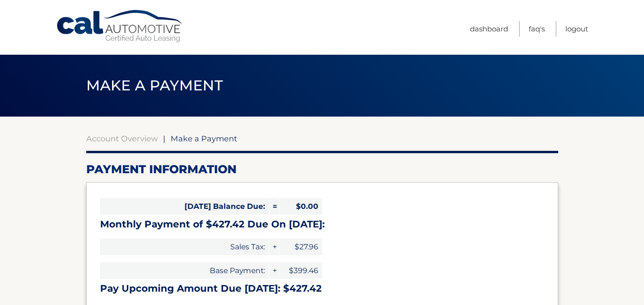  I want to click on span: $0.00, so click(301, 206).